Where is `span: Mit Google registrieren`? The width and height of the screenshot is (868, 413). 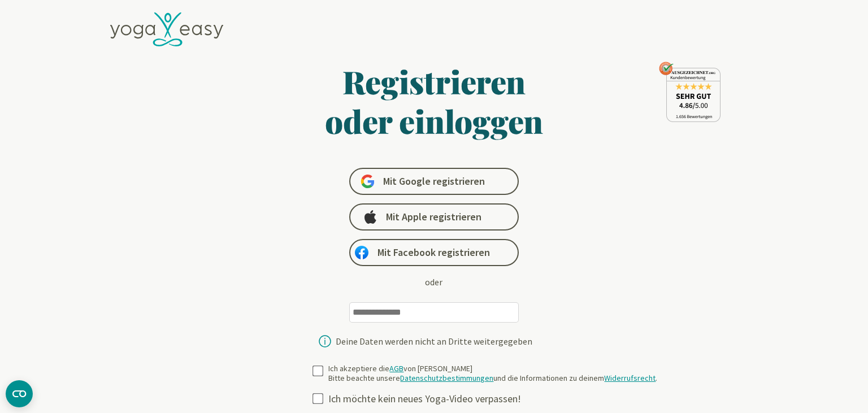
span: Mit Google registrieren is located at coordinates (434, 182).